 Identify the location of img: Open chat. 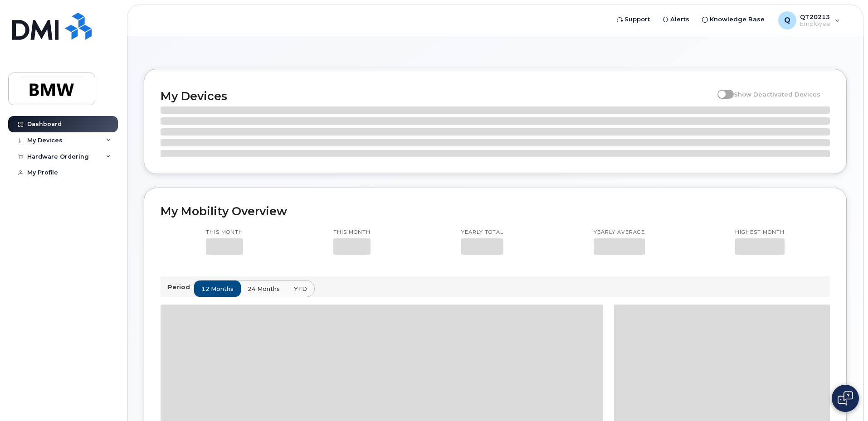
(845, 399).